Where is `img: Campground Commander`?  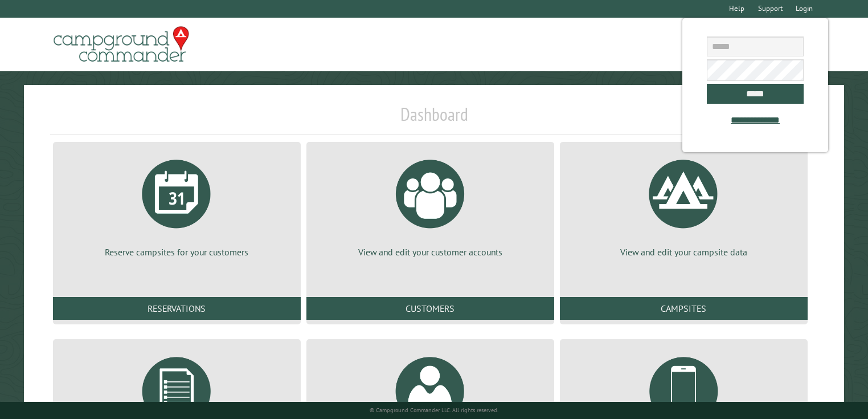 img: Campground Commander is located at coordinates (121, 45).